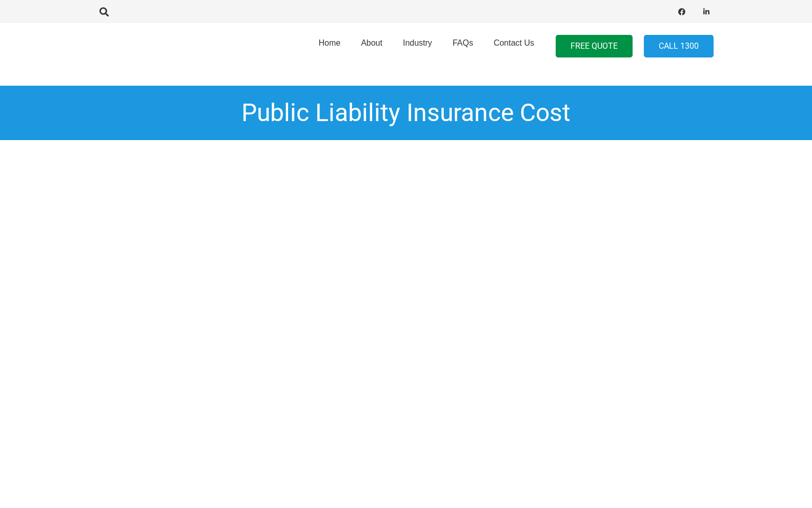 This screenshot has height=508, width=812. Describe the element at coordinates (463, 46) in the screenshot. I see `a: FAQs` at that location.